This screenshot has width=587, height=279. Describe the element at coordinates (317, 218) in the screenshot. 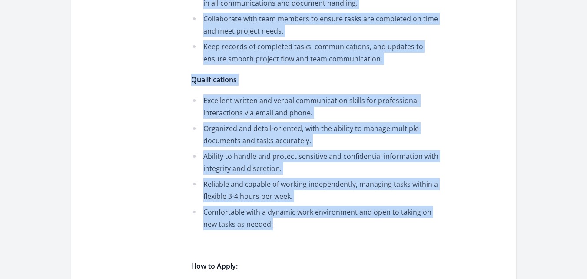

I see `span: Comfortable with a dynamic work environment and open to taking on new tasks as needed.` at that location.